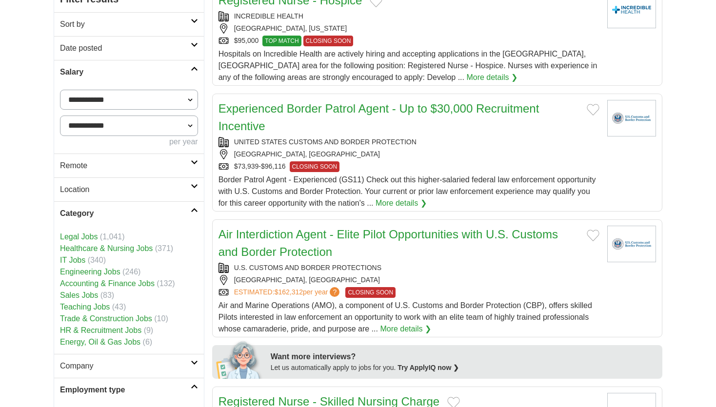 The width and height of the screenshot is (716, 407). I want to click on a: UNITED STATES CUSTOMS AND BORDER PROTECTION, so click(325, 142).